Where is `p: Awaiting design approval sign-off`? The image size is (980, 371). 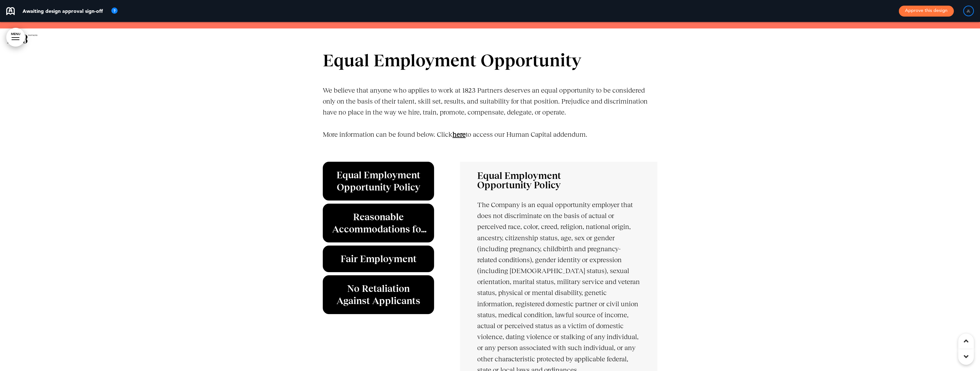 p: Awaiting design approval sign-off is located at coordinates (63, 11).